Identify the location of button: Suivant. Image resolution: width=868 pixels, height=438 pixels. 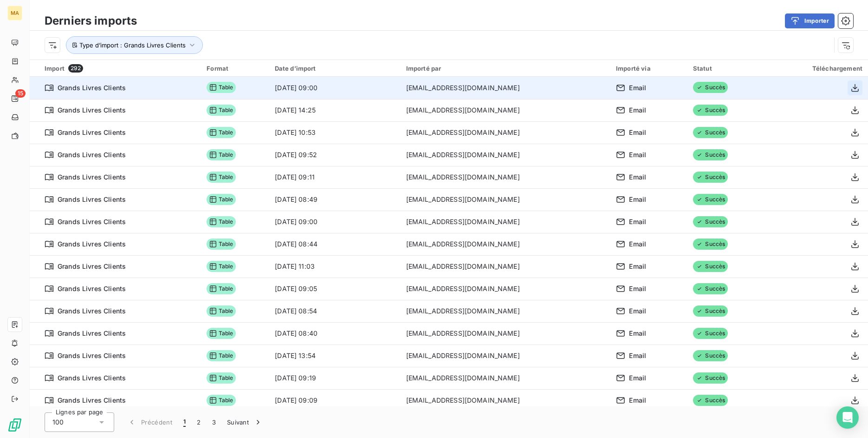
(245, 422).